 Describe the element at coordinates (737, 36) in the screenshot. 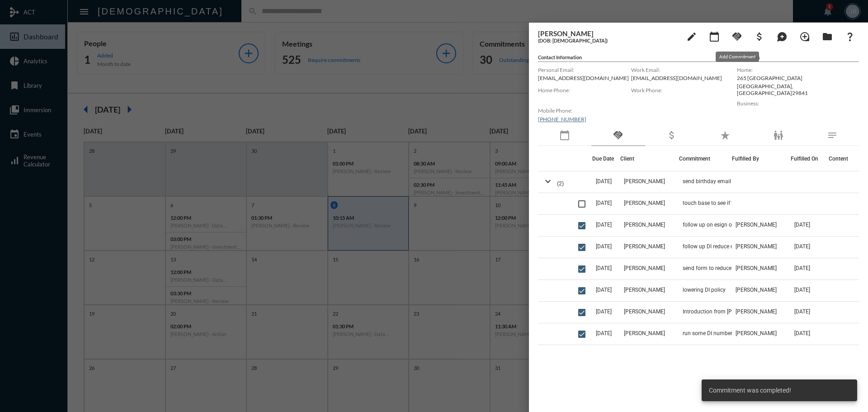

I see `button: Add Commitment` at that location.